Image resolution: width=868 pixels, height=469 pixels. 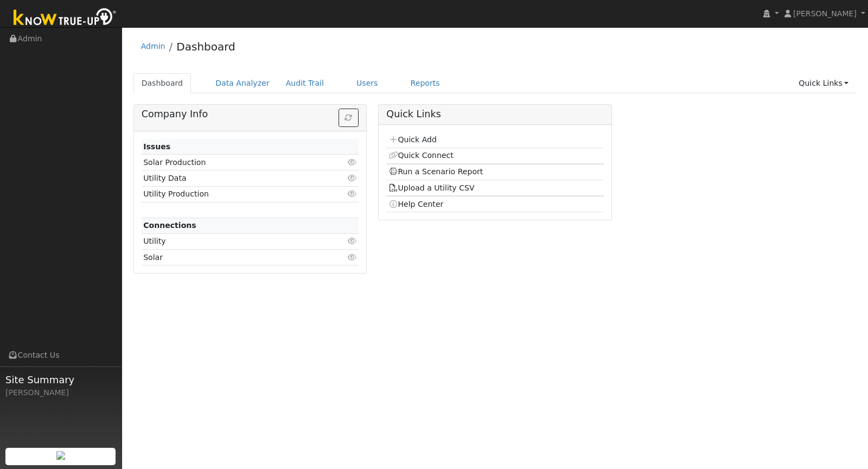 What do you see at coordinates (169, 225) in the screenshot?
I see `strong: Connections` at bounding box center [169, 225].